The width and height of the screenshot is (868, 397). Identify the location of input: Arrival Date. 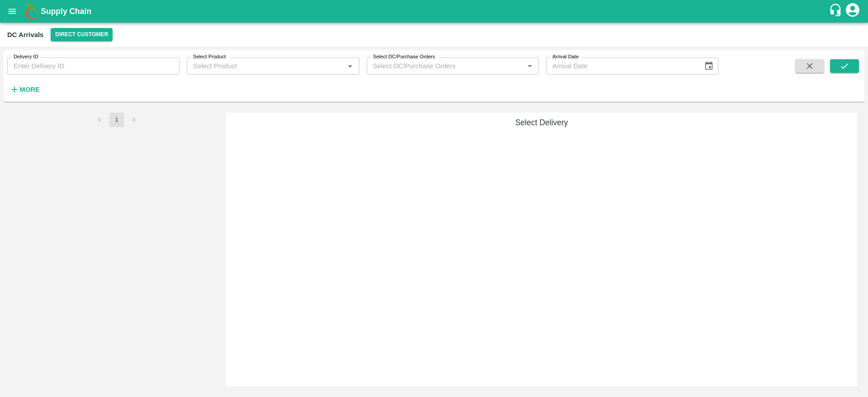
(621, 66).